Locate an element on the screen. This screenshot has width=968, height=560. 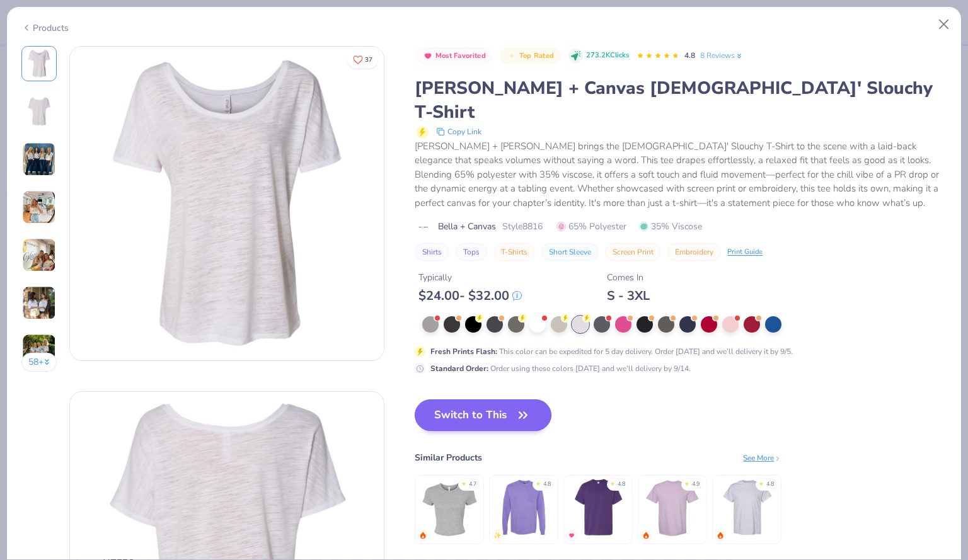
div: Typically is located at coordinates (471, 277).